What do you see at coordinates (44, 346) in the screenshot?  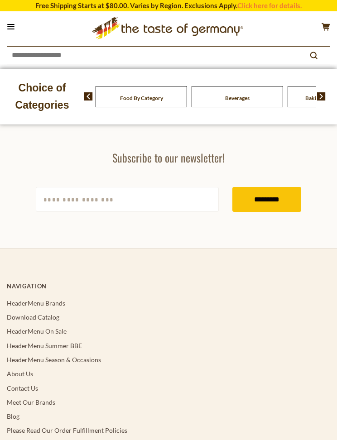 I see `a: HeaderMenu Summer BBE` at bounding box center [44, 346].